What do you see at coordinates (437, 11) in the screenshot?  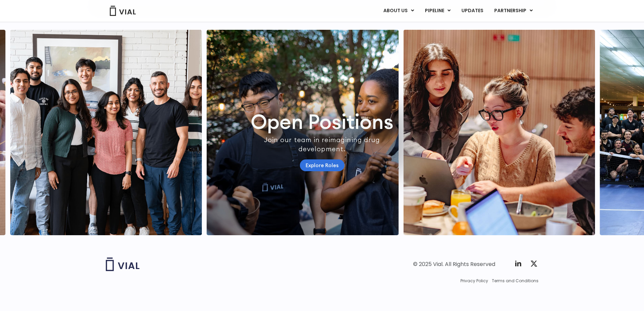 I see `a: PIPELINEMenu Toggle` at bounding box center [437, 11].